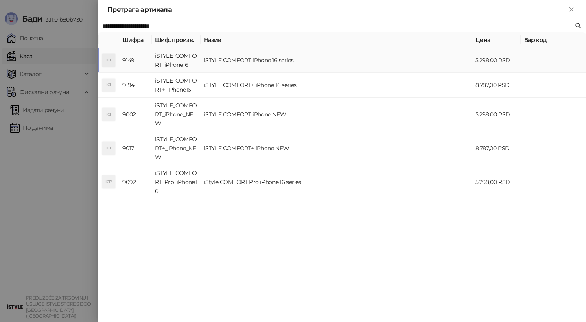 Image resolution: width=586 pixels, height=322 pixels. What do you see at coordinates (176, 60) in the screenshot?
I see `td: iSTYLE_COMFORT_iPhone16` at bounding box center [176, 60].